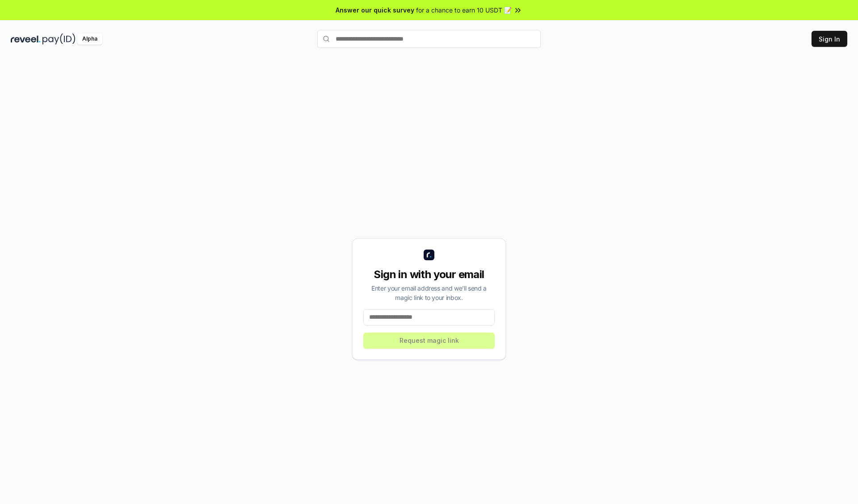  I want to click on img: reveel_dark, so click(25, 39).